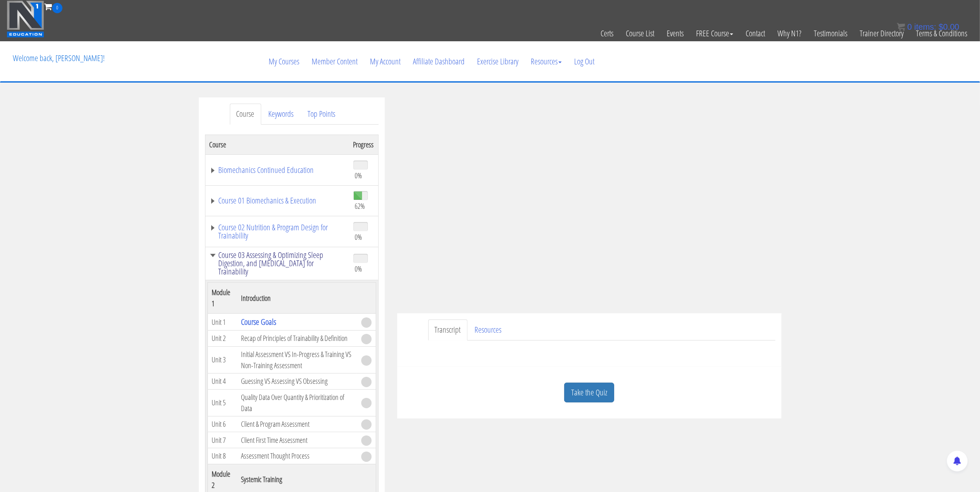 This screenshot has width=980, height=492. I want to click on td: Unit 7, so click(222, 441).